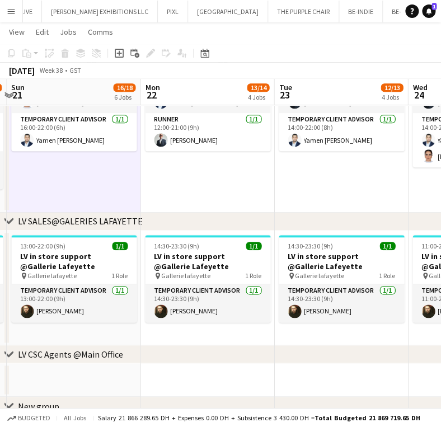 The height and width of the screenshot is (427, 441). Describe the element at coordinates (367, 417) in the screenshot. I see `span: Total Budgeted 21 869 719.65 DH` at that location.